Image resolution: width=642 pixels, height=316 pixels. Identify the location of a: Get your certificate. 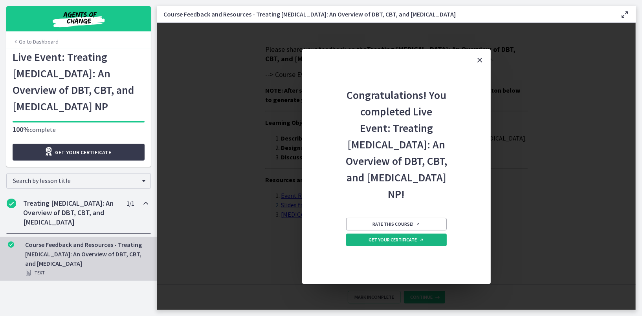
(79, 152).